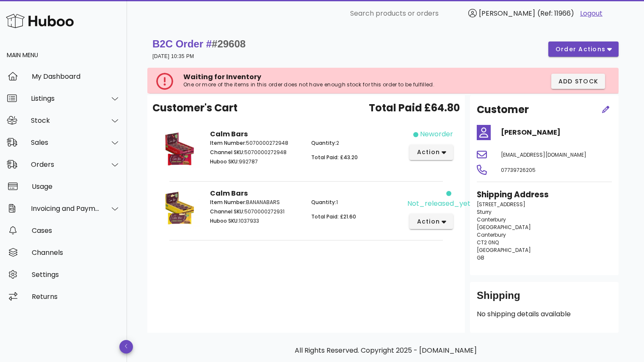  I want to click on div: Invoicing and Payments, so click(65, 208).